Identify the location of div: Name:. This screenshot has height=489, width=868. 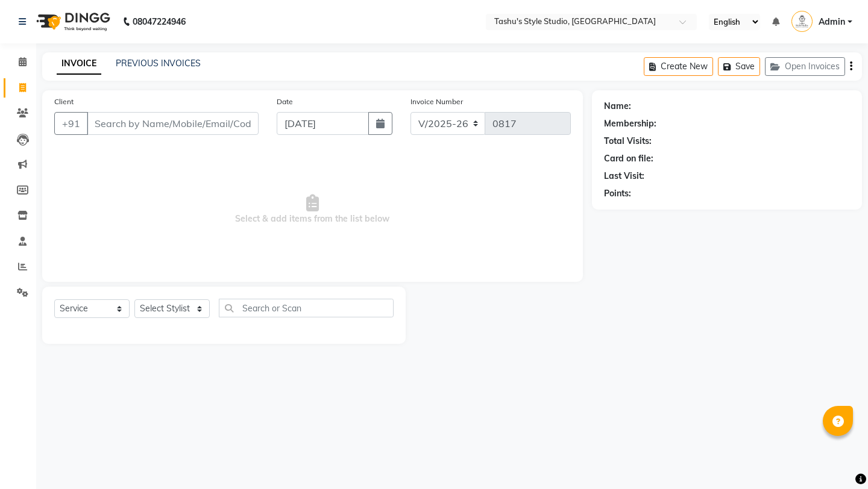
(617, 106).